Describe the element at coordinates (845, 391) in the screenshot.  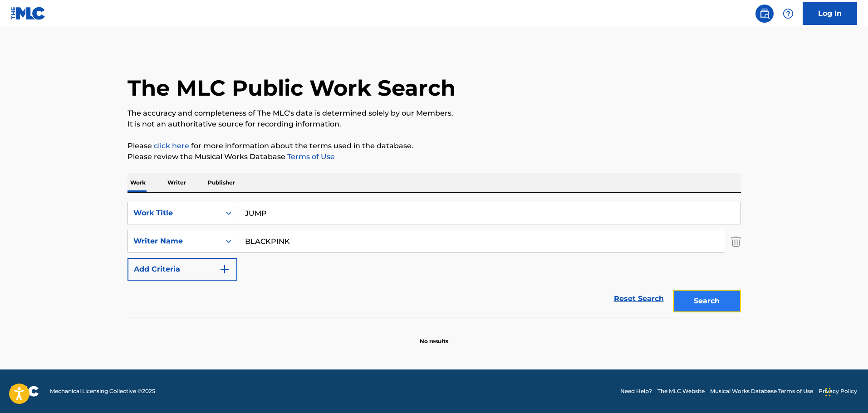
I see `div: Chat Widget` at that location.